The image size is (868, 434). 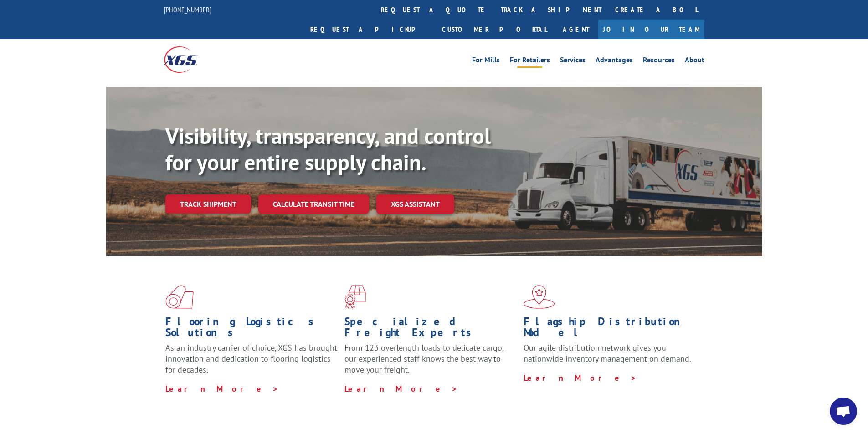 I want to click on a: For Mills, so click(x=485, y=61).